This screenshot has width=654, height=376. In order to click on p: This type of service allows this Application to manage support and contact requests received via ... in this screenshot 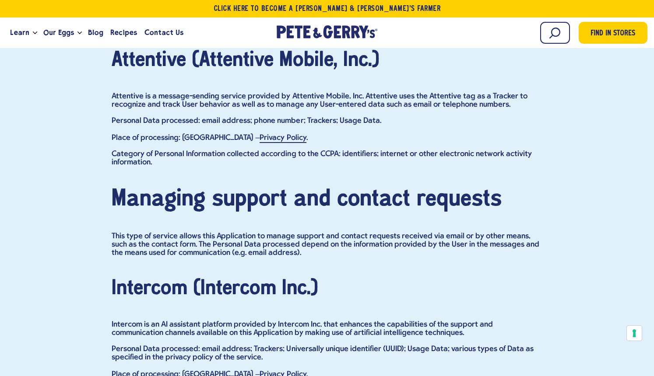, I will do `click(327, 245)`.